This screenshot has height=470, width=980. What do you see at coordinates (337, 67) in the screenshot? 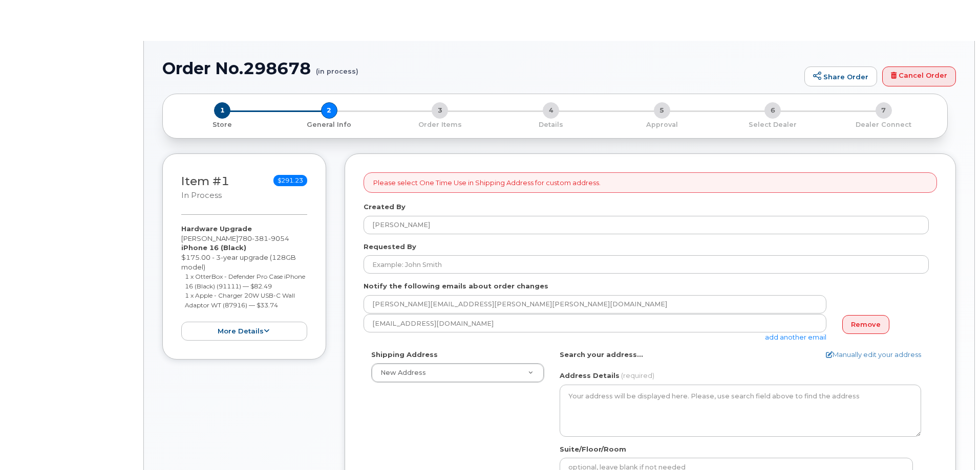
I see `small: (in process)` at bounding box center [337, 67].